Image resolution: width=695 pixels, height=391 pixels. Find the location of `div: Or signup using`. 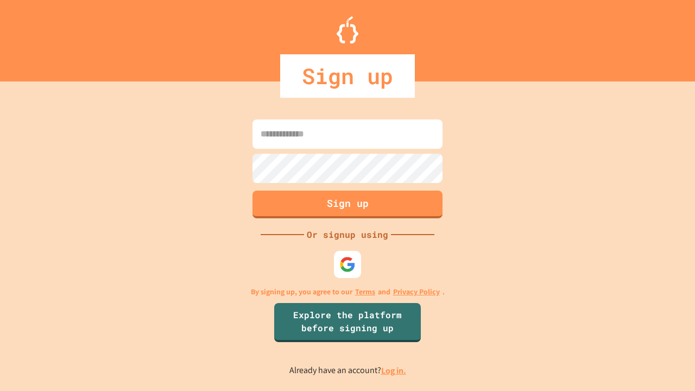

div: Or signup using is located at coordinates (347, 235).